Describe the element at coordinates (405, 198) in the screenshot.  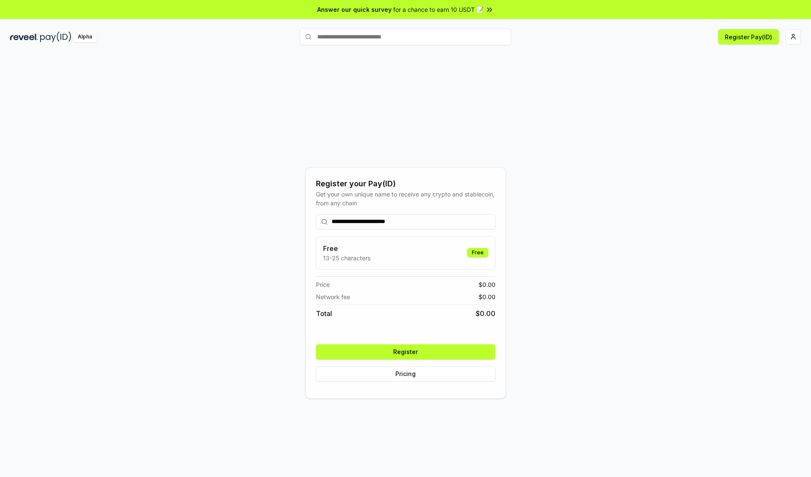
I see `div: Get your own unique name to receive any crypto and stablecoin, from any chain` at that location.